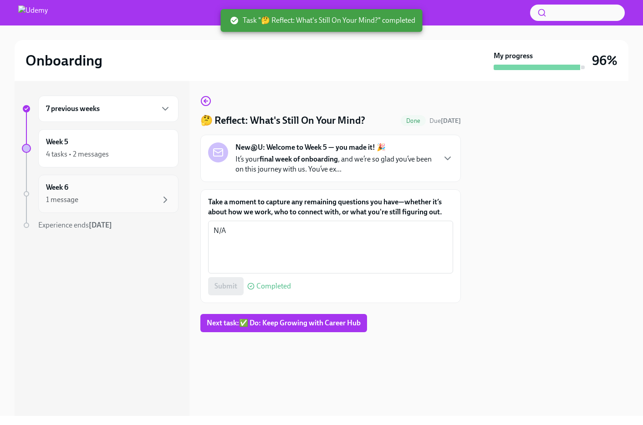  What do you see at coordinates (75, 225) in the screenshot?
I see `span: Experience ends` at bounding box center [75, 225].